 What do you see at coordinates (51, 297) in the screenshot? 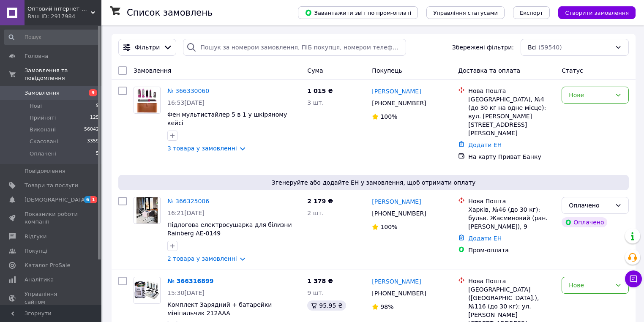
I see `span: Управління сайтом` at bounding box center [51, 297].